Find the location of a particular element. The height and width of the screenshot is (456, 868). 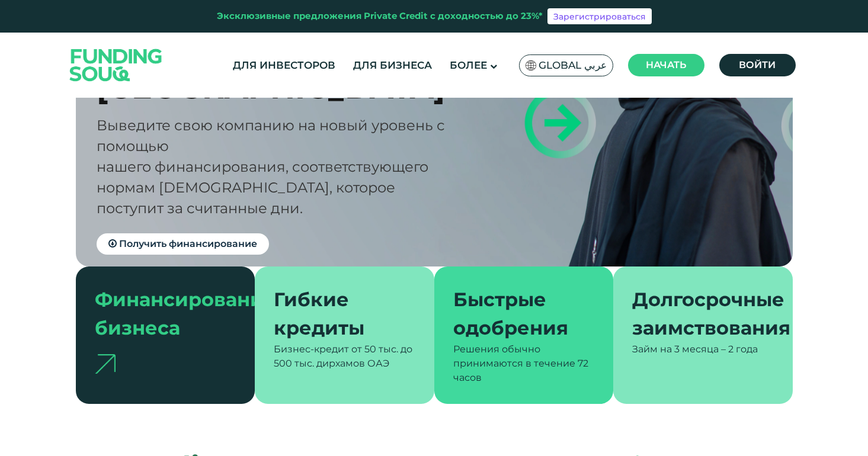

a: Зарегистрироваться is located at coordinates (600, 16).